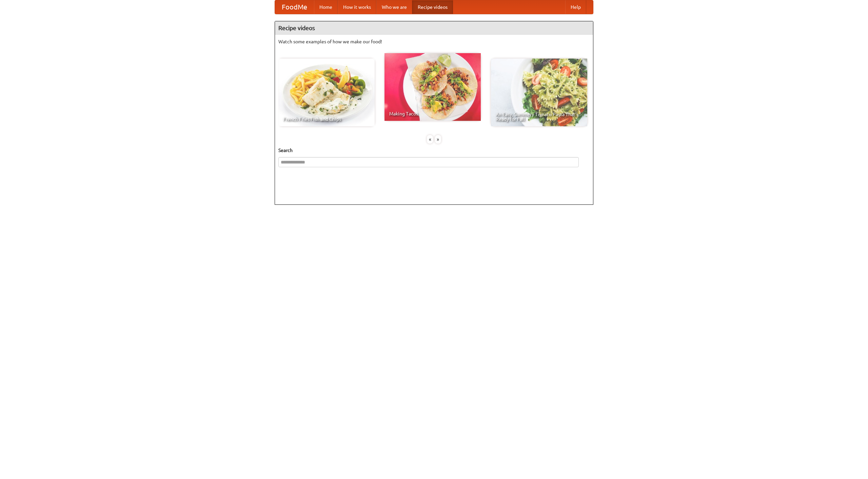  I want to click on span: An Easy, Summery Tomato Pasta That's Ready for Fall, so click(539, 117).